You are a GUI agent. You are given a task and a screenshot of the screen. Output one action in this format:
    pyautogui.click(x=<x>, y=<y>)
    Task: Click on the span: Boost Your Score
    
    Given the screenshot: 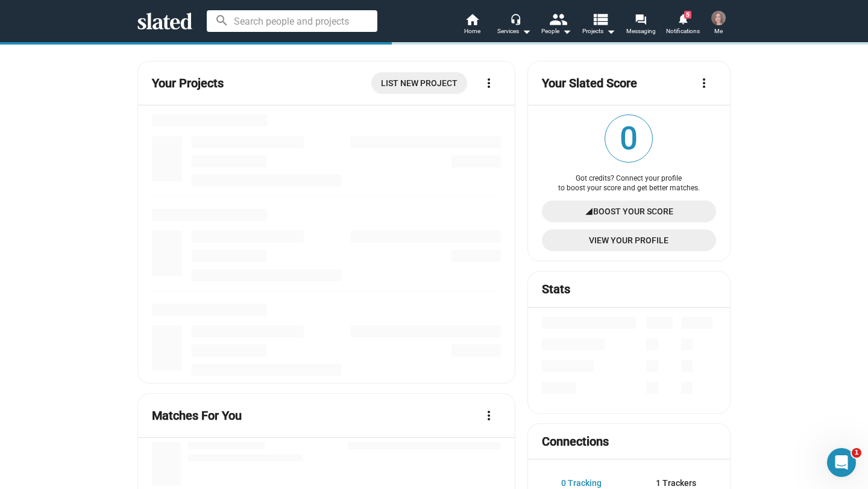 What is the action you would take?
    pyautogui.click(x=633, y=211)
    